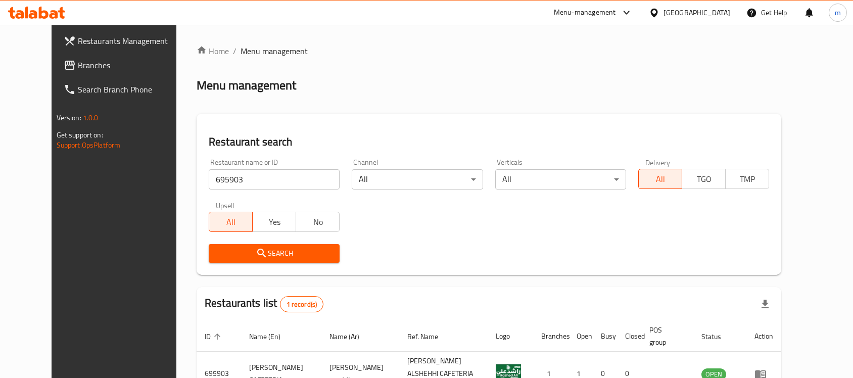  I want to click on span: ID, so click(214, 336).